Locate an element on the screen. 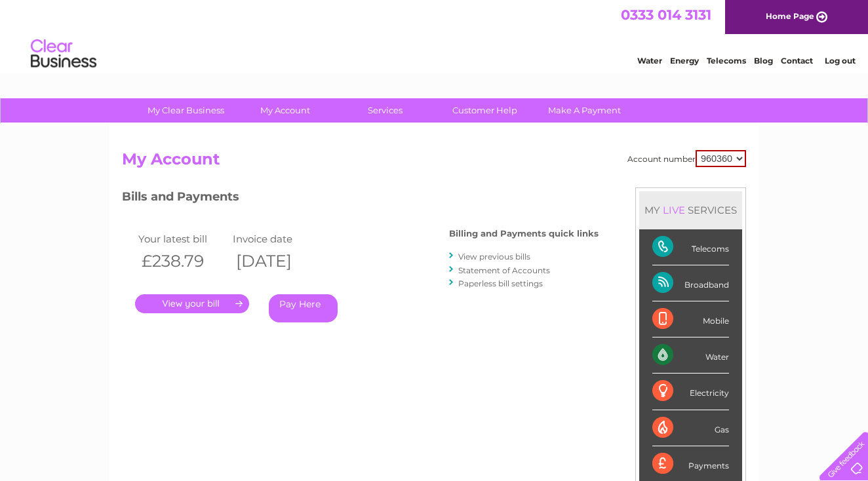 The image size is (868, 481). a: Blog is located at coordinates (763, 60).